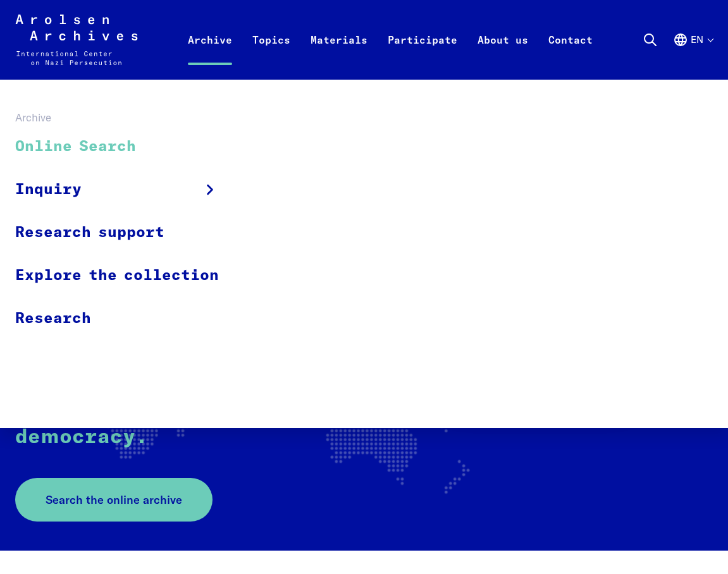 This screenshot has height=574, width=728. What do you see at coordinates (114, 500) in the screenshot?
I see `a: Search the online archive` at bounding box center [114, 500].